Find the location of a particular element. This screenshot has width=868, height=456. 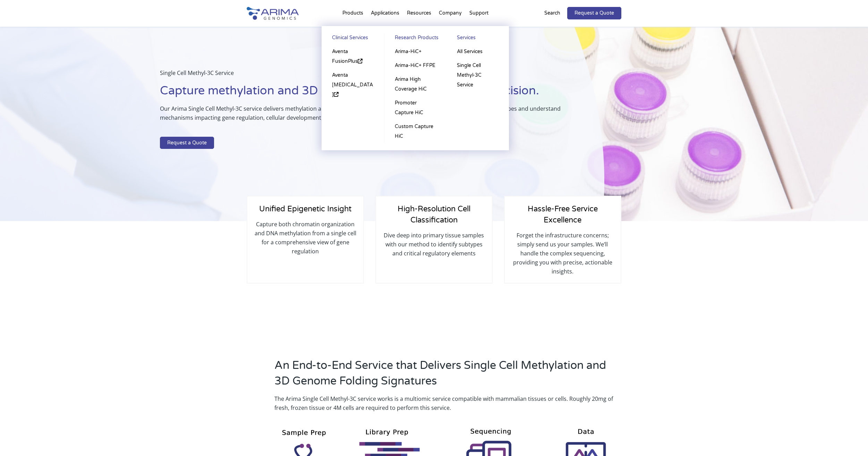

span: Genome Assembly is located at coordinates (179, 99).